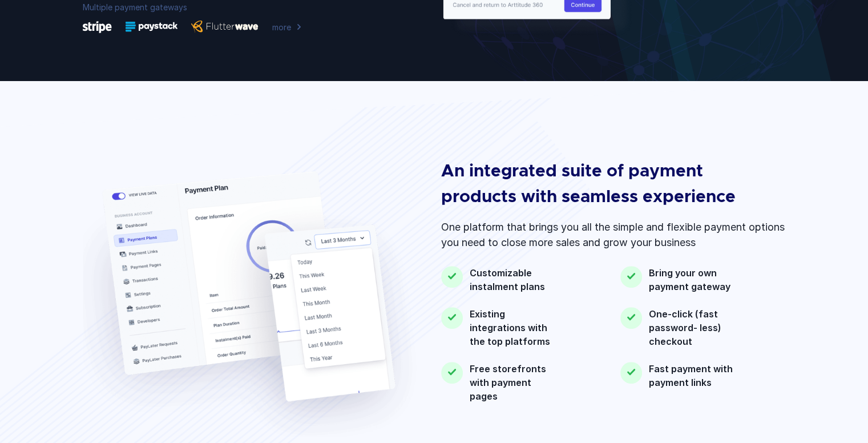  I want to click on img: Stripe, so click(97, 27).